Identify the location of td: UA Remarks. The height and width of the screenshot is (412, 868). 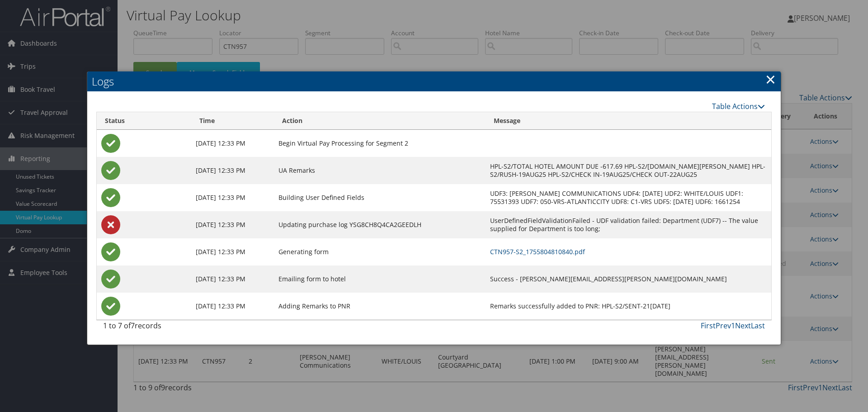
(380, 171).